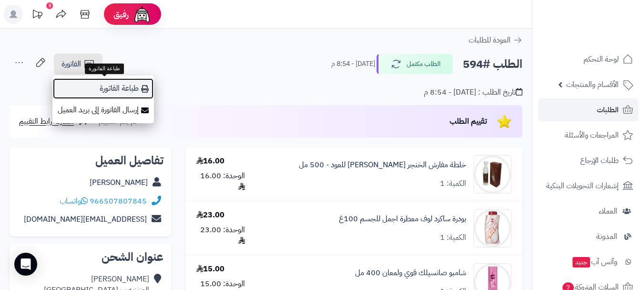 This screenshot has width=644, height=290. I want to click on a: 966507807845, so click(118, 201).